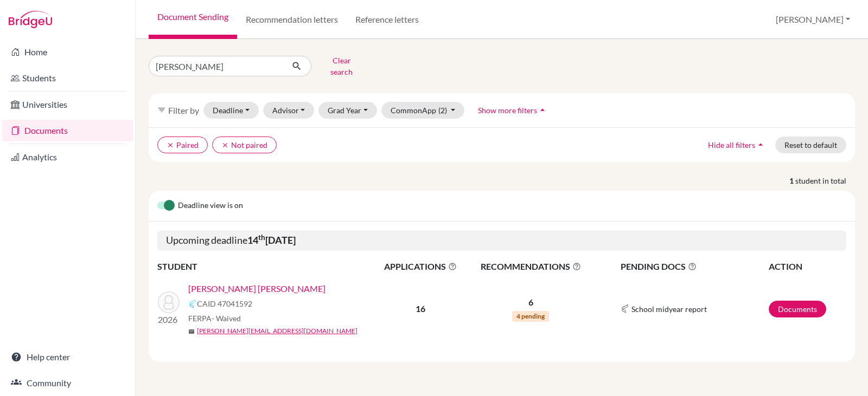 The image size is (868, 396). I want to click on p: 2026, so click(169, 320).